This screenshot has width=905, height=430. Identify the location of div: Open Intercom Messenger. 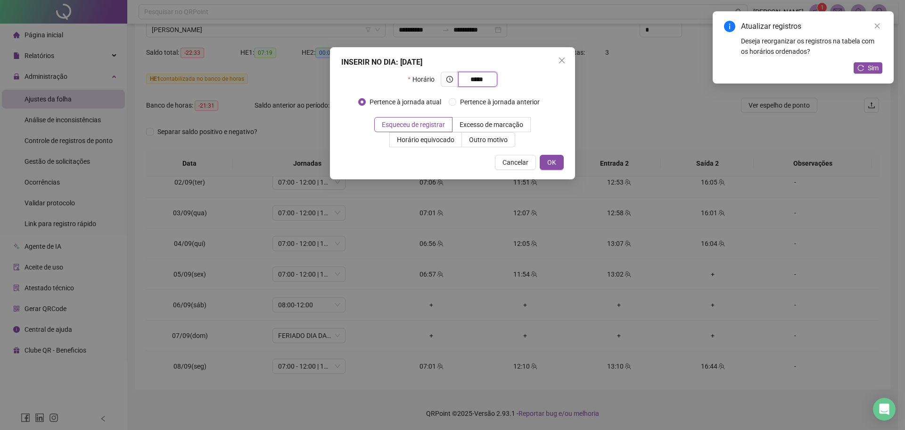
(885, 409).